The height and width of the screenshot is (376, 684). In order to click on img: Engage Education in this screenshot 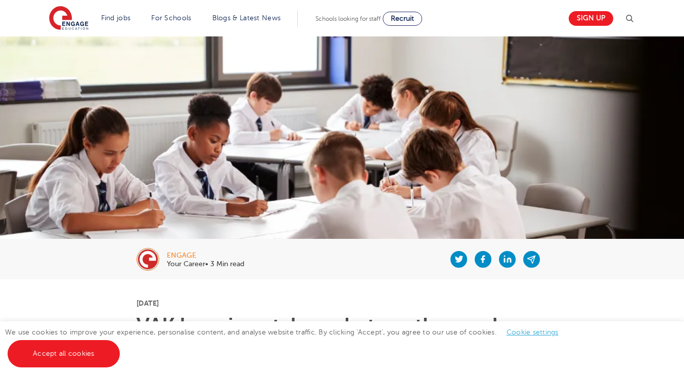, I will do `click(69, 19)`.